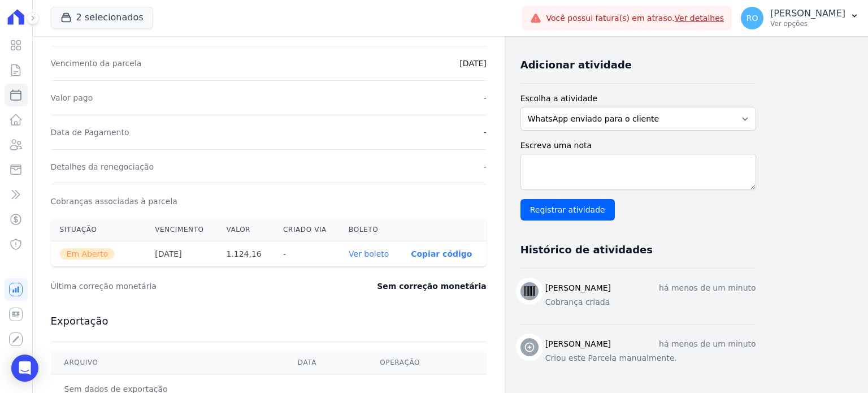 The width and height of the screenshot is (868, 393). What do you see at coordinates (307, 229) in the screenshot?
I see `th: Criado via` at bounding box center [307, 229].